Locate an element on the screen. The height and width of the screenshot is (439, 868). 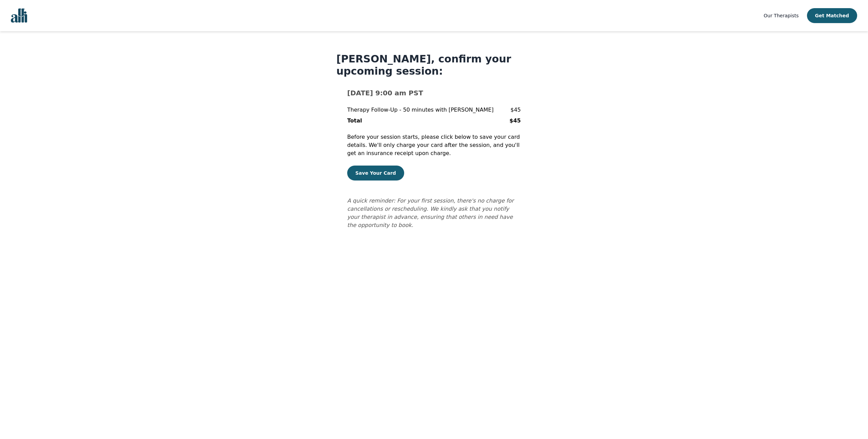
img: alli logo is located at coordinates (19, 16).